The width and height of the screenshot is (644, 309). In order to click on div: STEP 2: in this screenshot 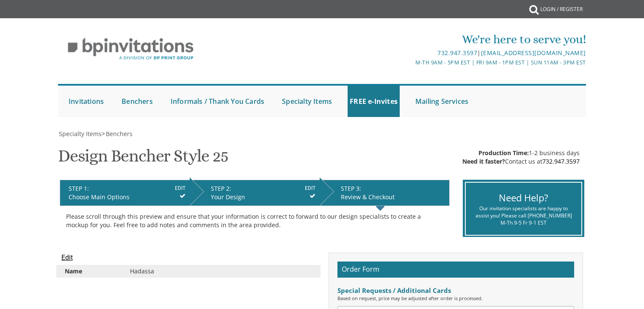, I will do `click(263, 189)`.